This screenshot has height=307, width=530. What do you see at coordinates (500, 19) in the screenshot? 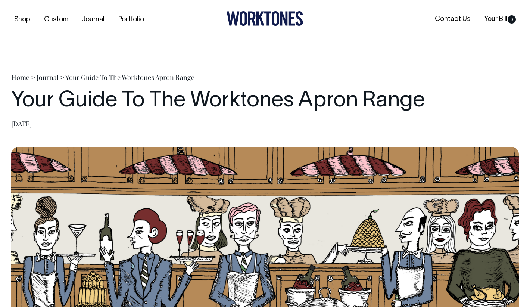
I see `a: Your Bill0` at bounding box center [500, 19].